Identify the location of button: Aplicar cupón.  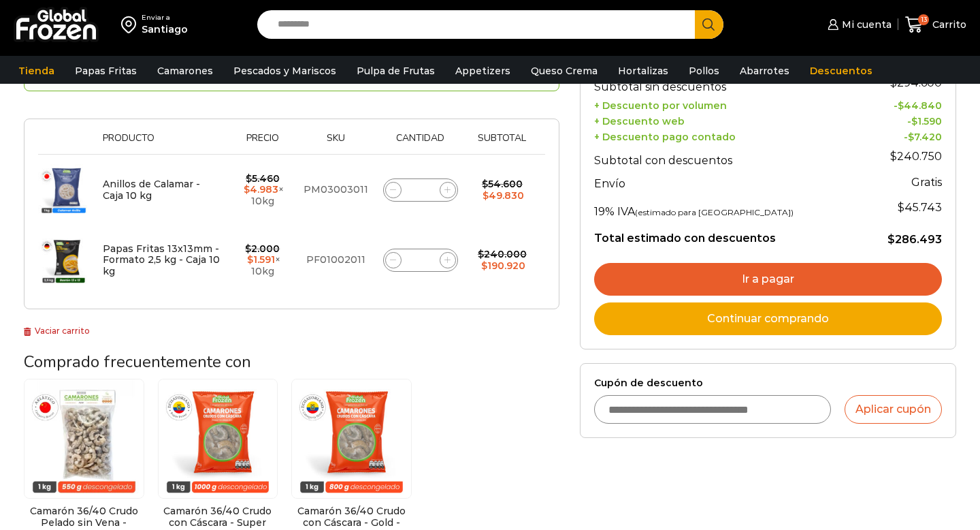
(893, 410).